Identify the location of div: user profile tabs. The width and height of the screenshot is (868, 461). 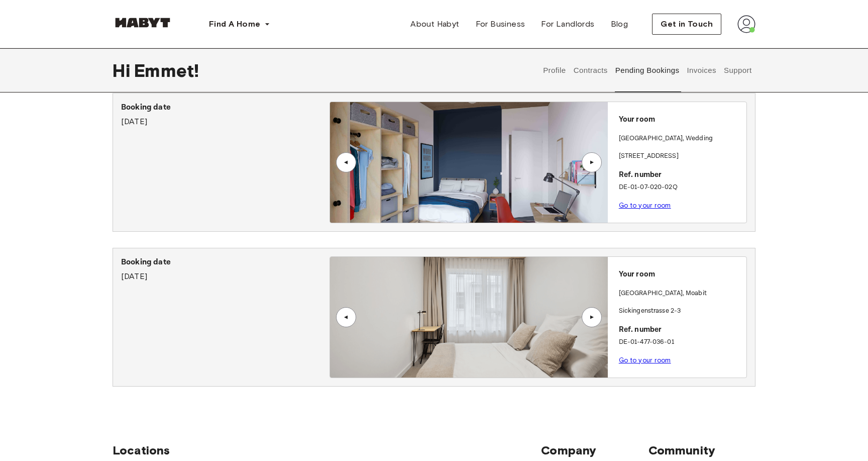
(648, 70).